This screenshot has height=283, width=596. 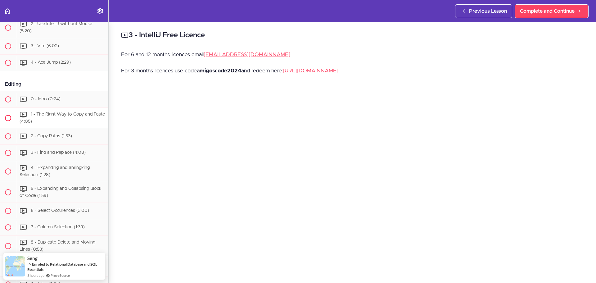 What do you see at coordinates (552, 11) in the screenshot?
I see `a: Complete and Continue` at bounding box center [552, 11].